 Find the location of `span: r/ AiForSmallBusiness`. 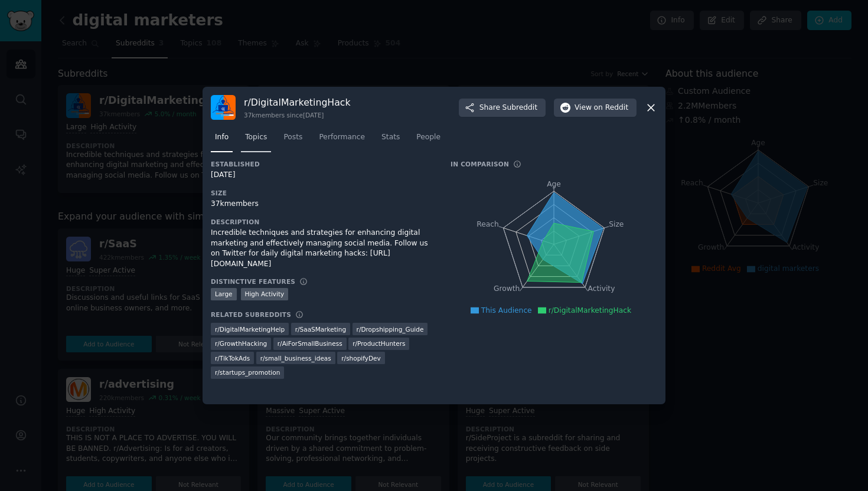

span: r/ AiForSmallBusiness is located at coordinates (310, 343).